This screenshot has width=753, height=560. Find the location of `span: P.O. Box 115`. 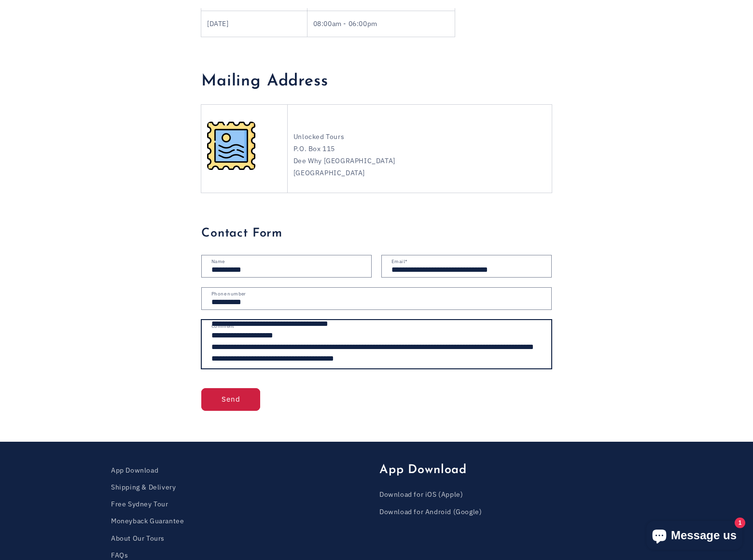

span: P.O. Box 115 is located at coordinates (314, 149).